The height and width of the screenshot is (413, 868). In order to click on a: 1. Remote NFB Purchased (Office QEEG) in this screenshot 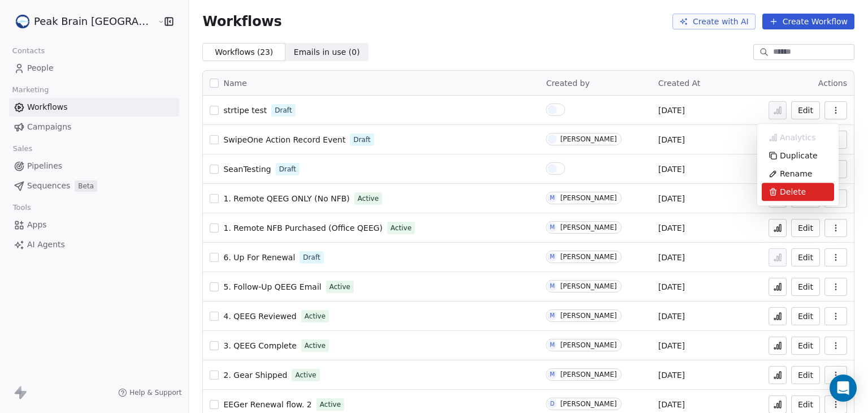, I will do `click(303, 228)`.